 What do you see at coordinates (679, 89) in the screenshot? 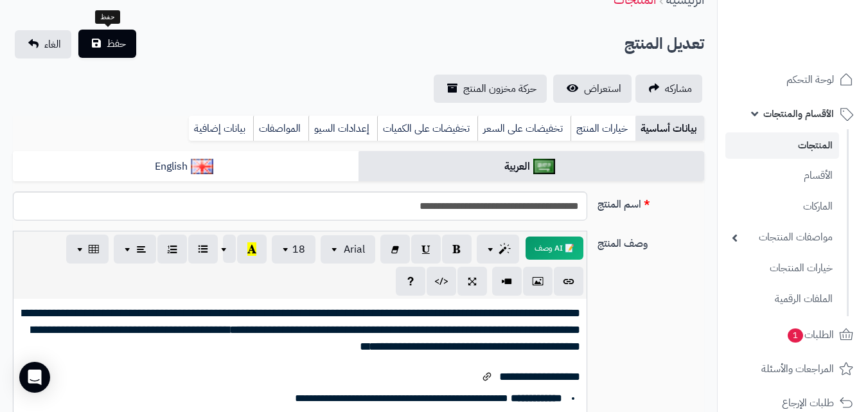
I see `span: مشاركه` at bounding box center [679, 89].